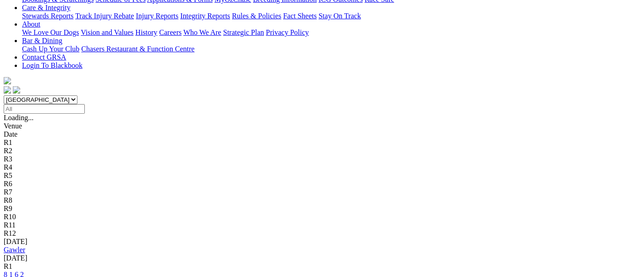 The height and width of the screenshot is (277, 644). Describe the element at coordinates (42, 40) in the screenshot. I see `a: Bar & Dining` at that location.